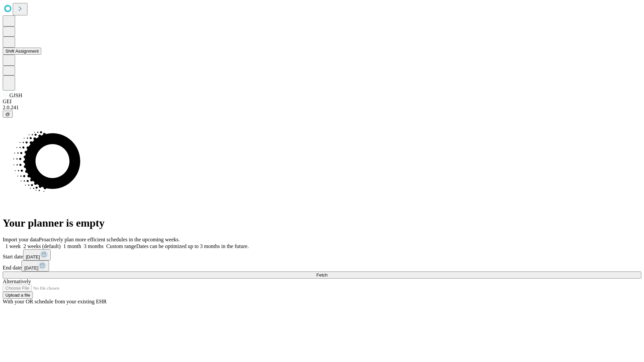 This screenshot has width=644, height=362. What do you see at coordinates (18, 295) in the screenshot?
I see `button: Upload a file` at bounding box center [18, 295].